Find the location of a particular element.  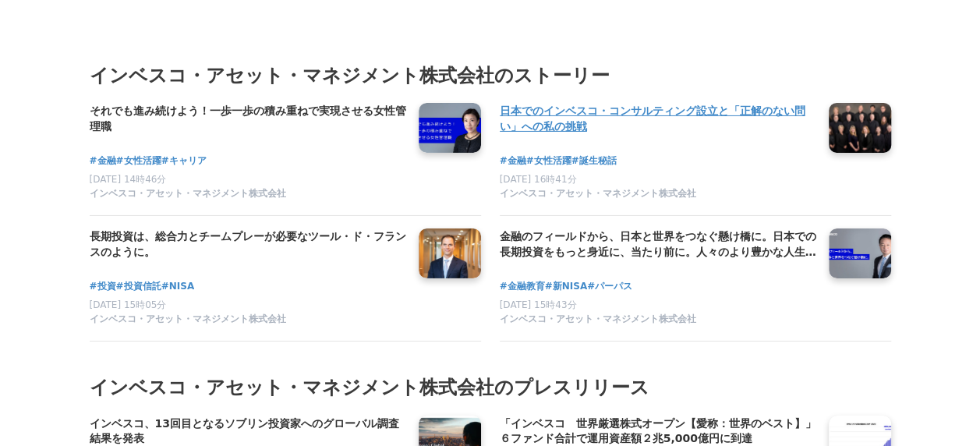

a: 長期投資は、総合力とチームプレーが必要なツール・ド・フランスのように。 is located at coordinates (248, 245).